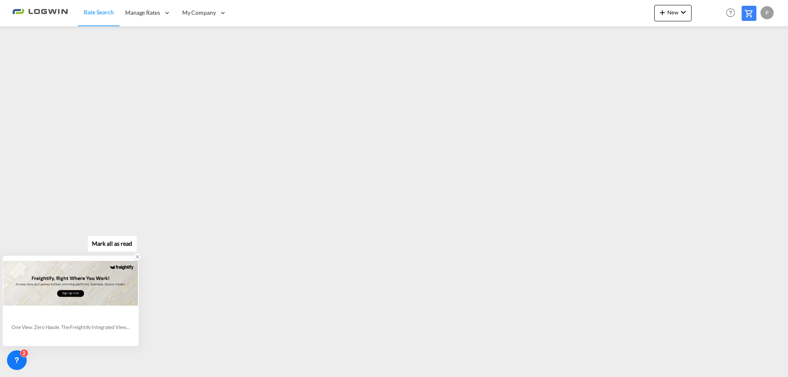  I want to click on span: New, so click(673, 12).